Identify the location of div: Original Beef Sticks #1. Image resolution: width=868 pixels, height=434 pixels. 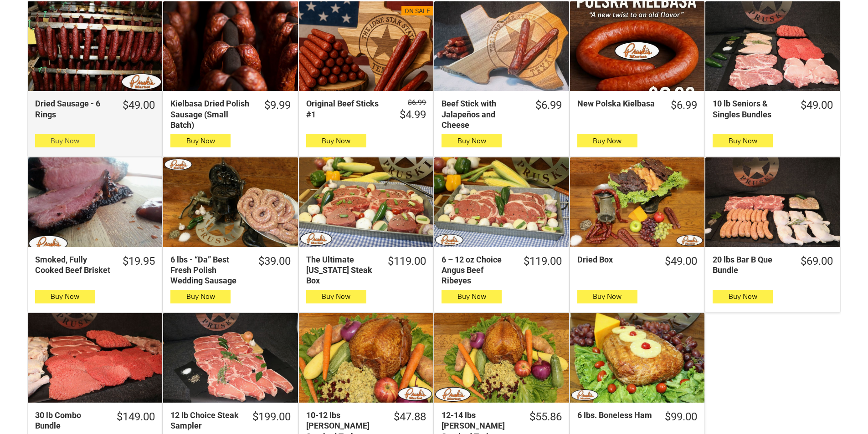
(347, 109).